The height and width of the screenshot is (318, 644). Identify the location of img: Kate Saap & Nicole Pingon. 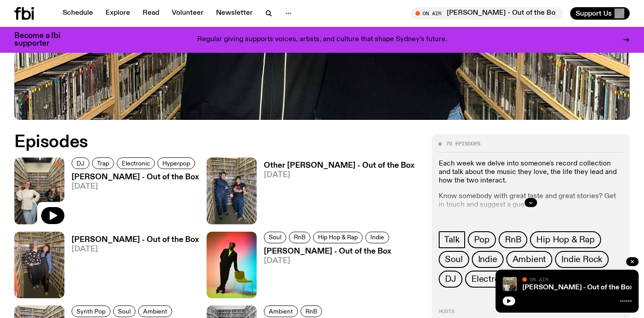
(39, 265).